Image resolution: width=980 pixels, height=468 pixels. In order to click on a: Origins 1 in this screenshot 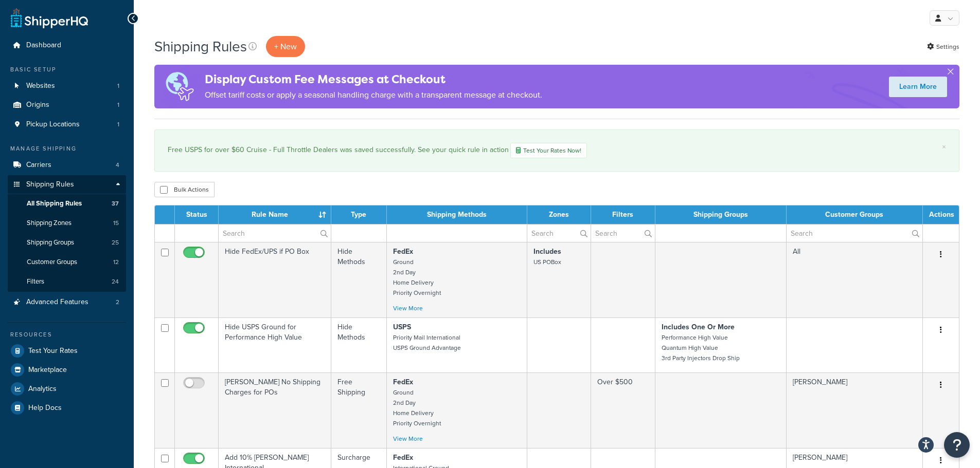, I will do `click(67, 105)`.